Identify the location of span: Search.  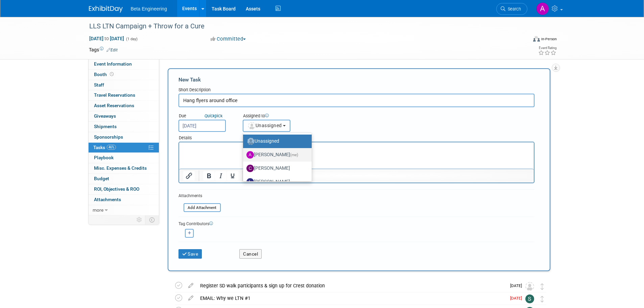
(513, 9).